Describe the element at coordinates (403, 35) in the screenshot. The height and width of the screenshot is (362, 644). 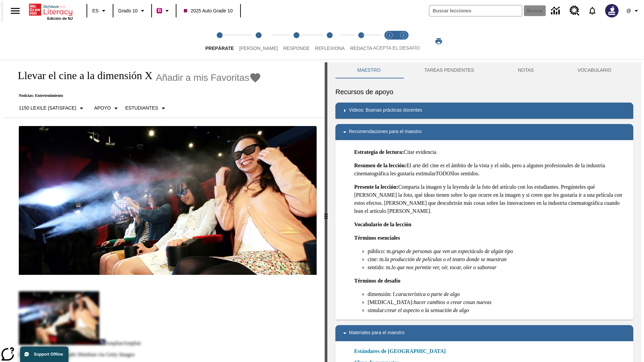
I see `text: 2` at that location.